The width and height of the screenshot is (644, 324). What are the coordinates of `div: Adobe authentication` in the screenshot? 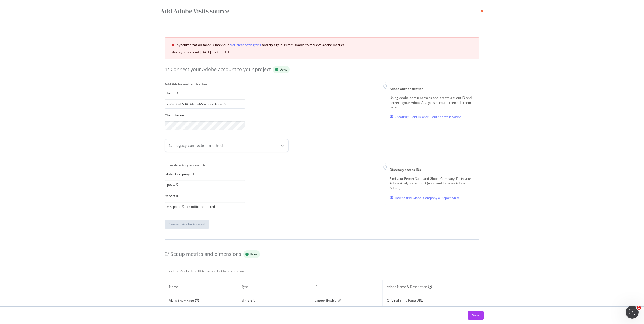 It's located at (432, 89).